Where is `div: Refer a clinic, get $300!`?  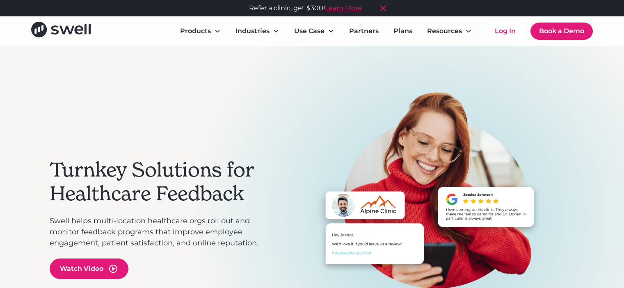
div: Refer a clinic, get $300! is located at coordinates (305, 8).